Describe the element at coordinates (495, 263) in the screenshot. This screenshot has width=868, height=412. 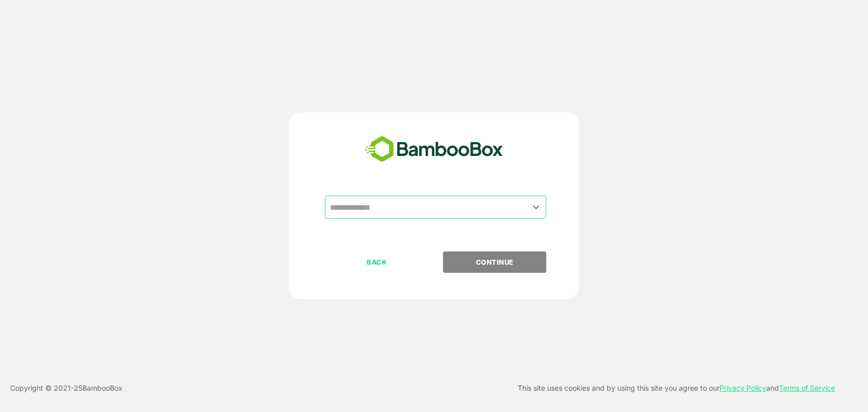
I see `button: CONTINUE` at that location.